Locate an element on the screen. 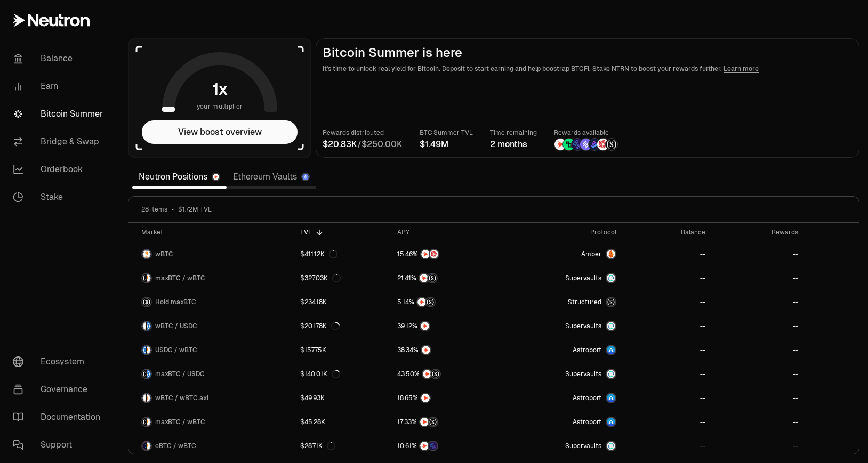 Image resolution: width=868 pixels, height=463 pixels. a: Documentation is located at coordinates (60, 417).